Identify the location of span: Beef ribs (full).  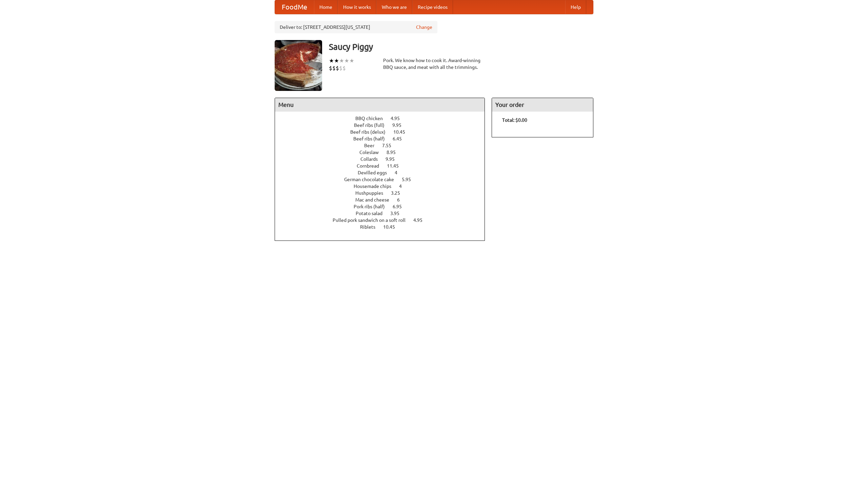
(373, 126).